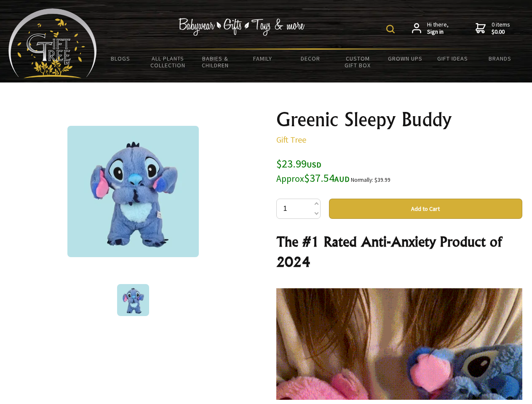 This screenshot has width=532, height=404. What do you see at coordinates (438, 28) in the screenshot?
I see `span: Hi there,` at bounding box center [438, 28].